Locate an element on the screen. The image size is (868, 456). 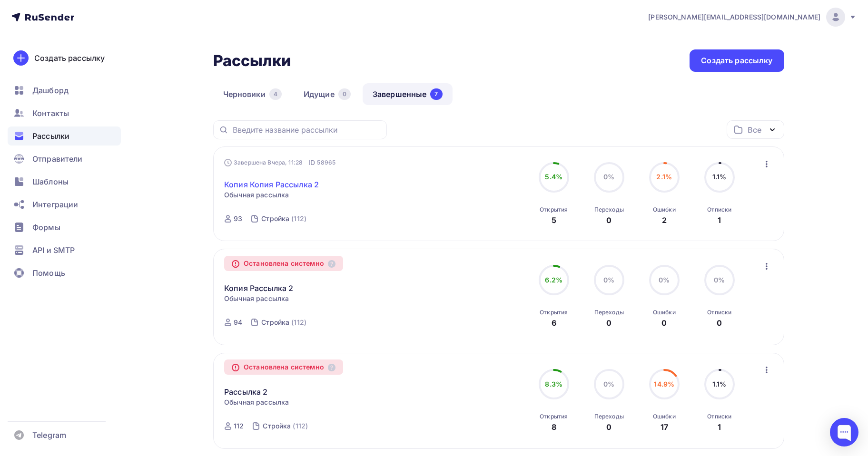
div: 6 is located at coordinates (554, 323).